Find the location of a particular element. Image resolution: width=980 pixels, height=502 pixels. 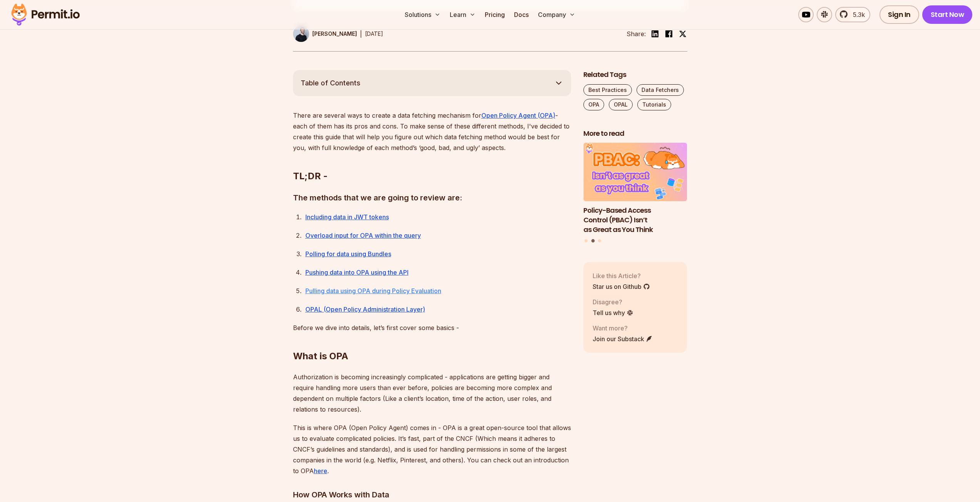

p: Before we dive into details, let’s first cover some basics - is located at coordinates (432, 328).